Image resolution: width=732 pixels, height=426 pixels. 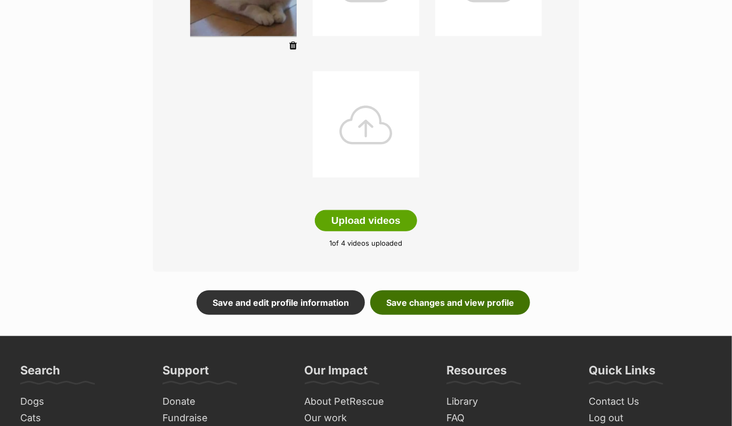 What do you see at coordinates (450, 303) in the screenshot?
I see `a: Save changes and view profile` at bounding box center [450, 303].